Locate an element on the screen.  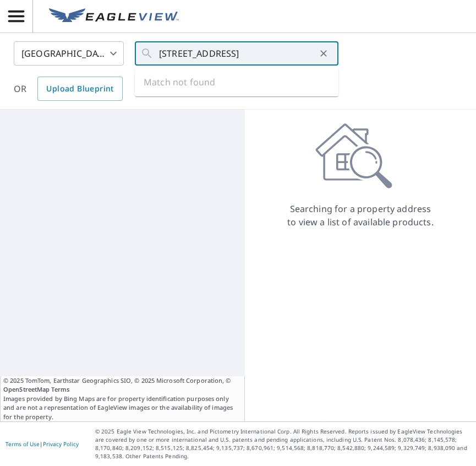
p: Searching for a property address to view a list of available products. is located at coordinates (360, 215).